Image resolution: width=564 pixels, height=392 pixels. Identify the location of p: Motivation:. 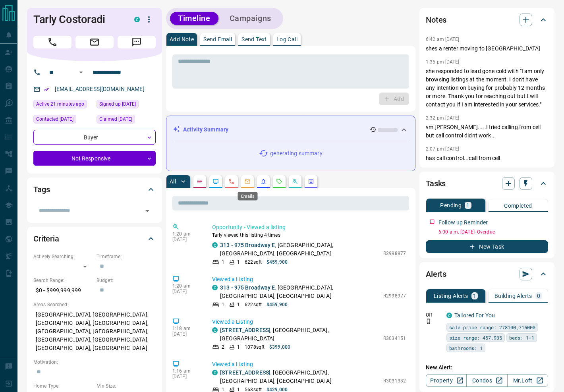
(95, 362).